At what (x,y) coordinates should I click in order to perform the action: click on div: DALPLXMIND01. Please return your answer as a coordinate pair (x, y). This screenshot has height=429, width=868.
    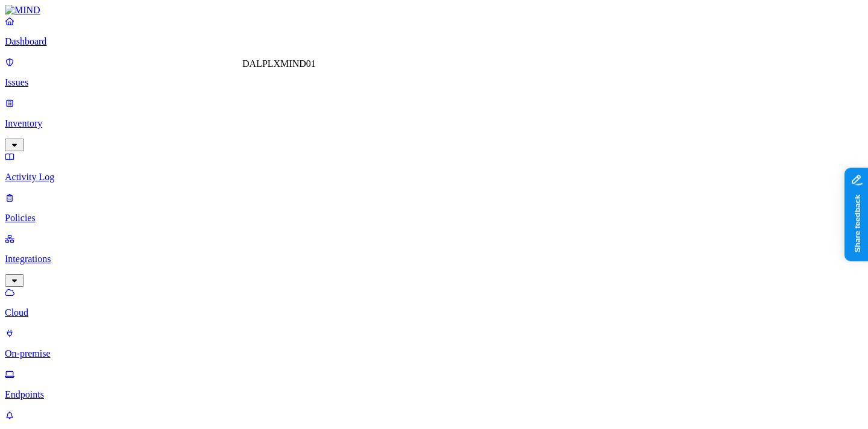
    Looking at the image, I should click on (279, 64).